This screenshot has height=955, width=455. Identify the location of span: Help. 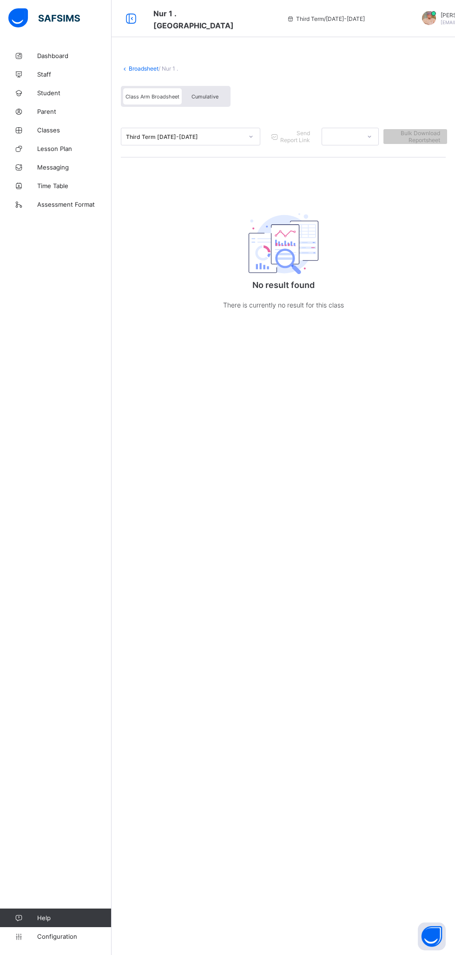
(74, 918).